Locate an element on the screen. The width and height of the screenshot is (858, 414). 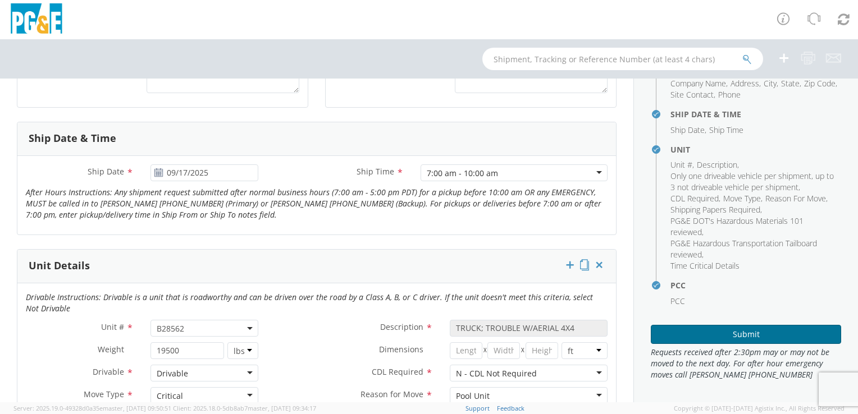
button: Submit is located at coordinates (745, 335).